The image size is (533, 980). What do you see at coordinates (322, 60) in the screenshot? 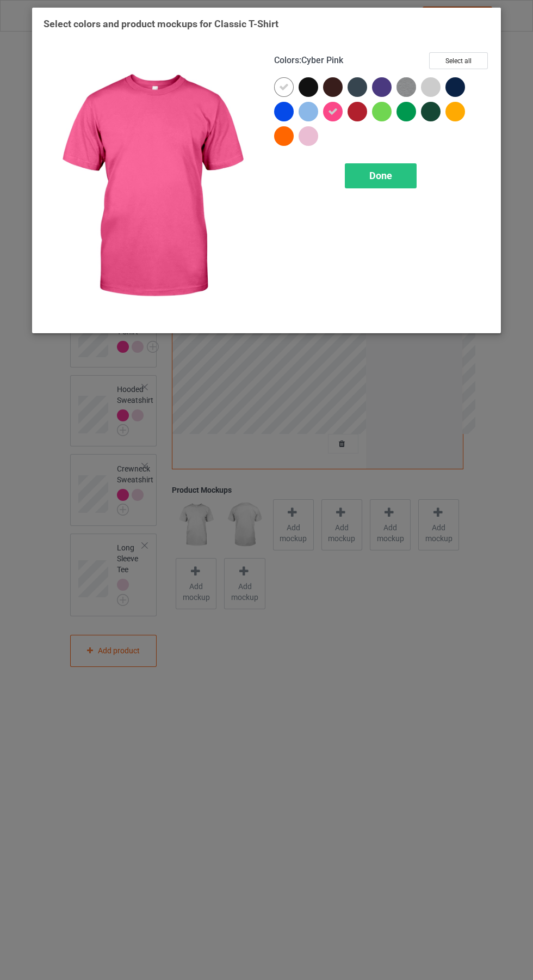
I see `span: Cyber Pink` at bounding box center [322, 60].